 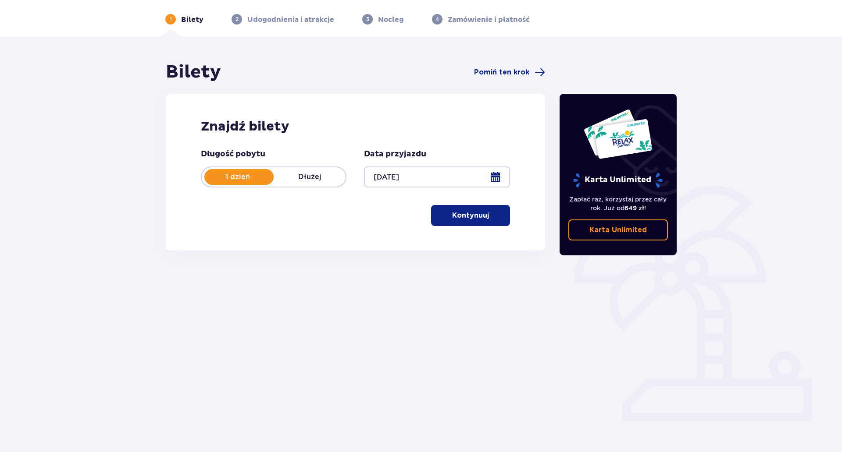 What do you see at coordinates (238, 177) in the screenshot?
I see `p: 1 dzień` at bounding box center [238, 177].